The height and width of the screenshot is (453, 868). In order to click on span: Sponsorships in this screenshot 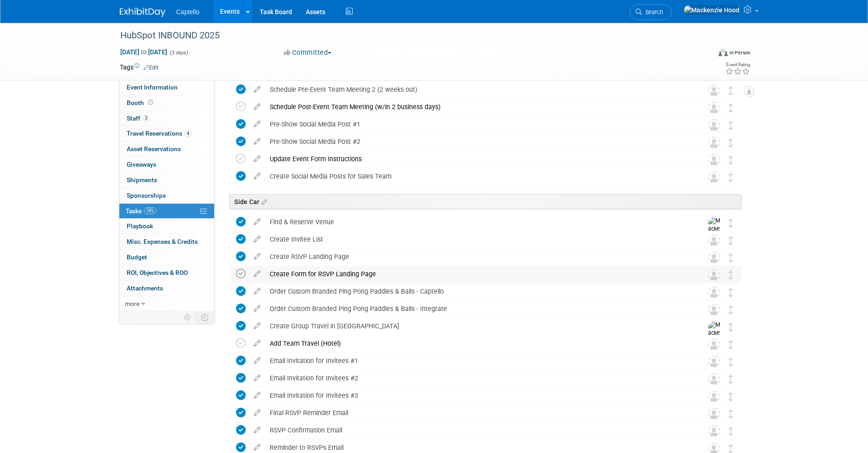, I will do `click(147, 196)`.